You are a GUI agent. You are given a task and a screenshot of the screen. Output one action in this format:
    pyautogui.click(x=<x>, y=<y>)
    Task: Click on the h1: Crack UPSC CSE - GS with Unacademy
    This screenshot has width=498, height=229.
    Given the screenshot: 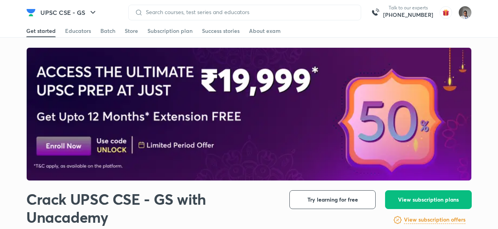 What is the action you would take?
    pyautogui.click(x=151, y=208)
    